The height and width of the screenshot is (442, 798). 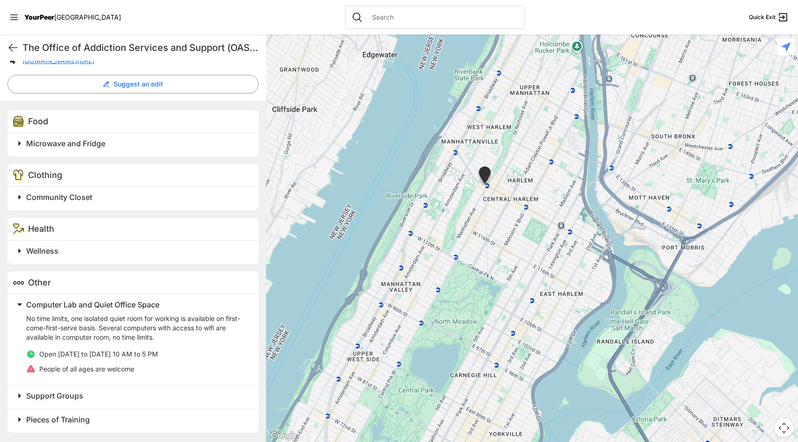 What do you see at coordinates (762, 17) in the screenshot?
I see `span: Quick Exit` at bounding box center [762, 17].